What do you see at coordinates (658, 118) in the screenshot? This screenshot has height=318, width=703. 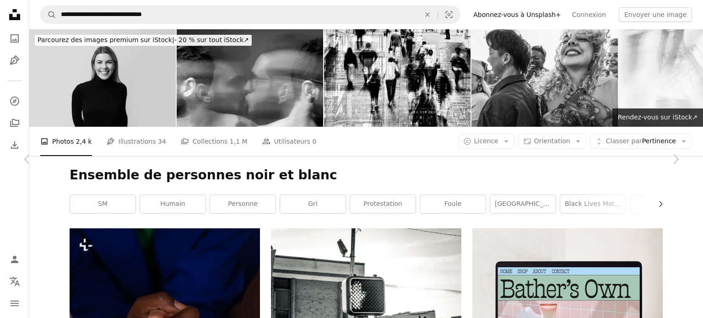 I see `a: Rendez-vous sur iStock↗` at bounding box center [658, 118].